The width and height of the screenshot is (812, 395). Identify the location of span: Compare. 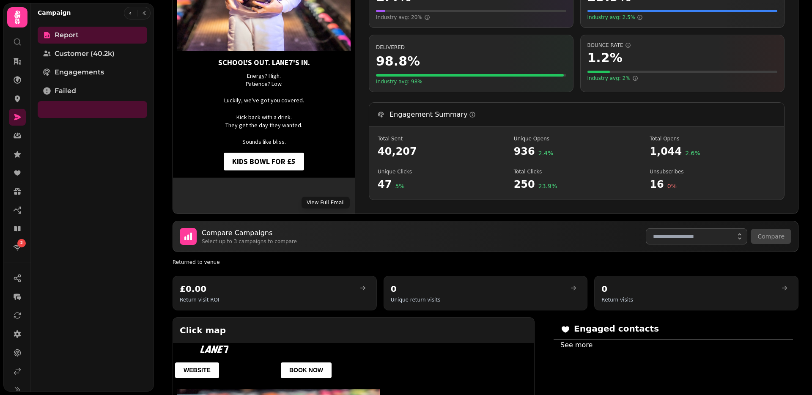
(771, 236).